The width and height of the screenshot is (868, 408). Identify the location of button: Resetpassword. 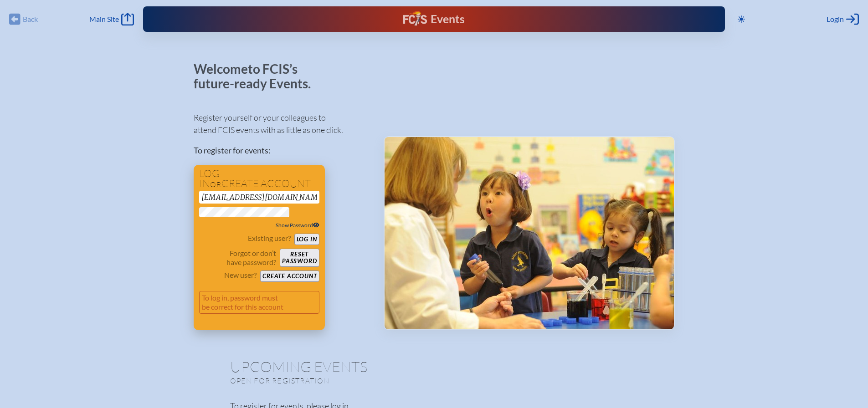
(299, 258).